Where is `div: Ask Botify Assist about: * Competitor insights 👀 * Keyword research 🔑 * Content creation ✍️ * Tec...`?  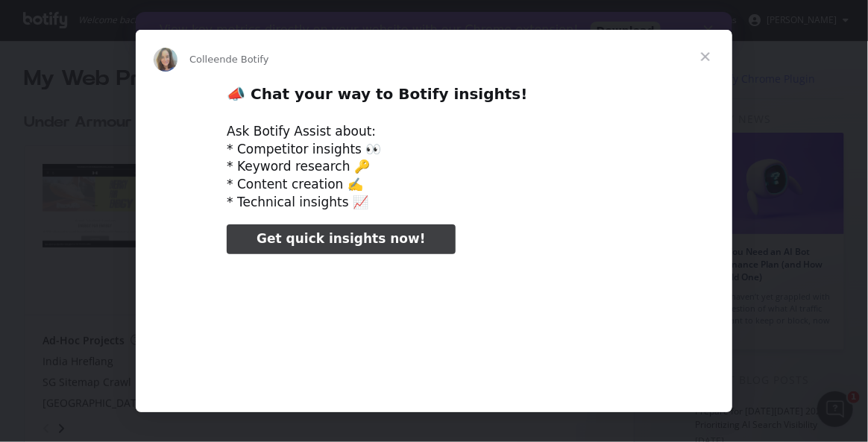
div: Ask Botify Assist about: * Competitor insights 👀 * Keyword research 🔑 * Content creation ✍️ * Tec... is located at coordinates (434, 167).